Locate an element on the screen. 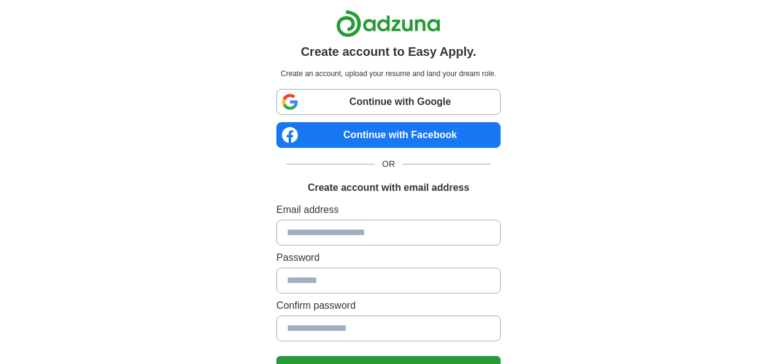 The width and height of the screenshot is (777, 364). h1: Create account to Easy Apply. is located at coordinates (389, 52).